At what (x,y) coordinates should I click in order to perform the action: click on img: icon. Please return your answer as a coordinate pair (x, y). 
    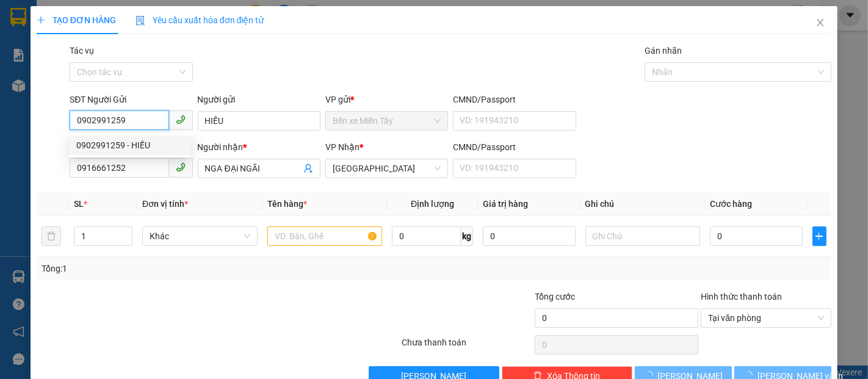
    Looking at the image, I should click on (140, 20).